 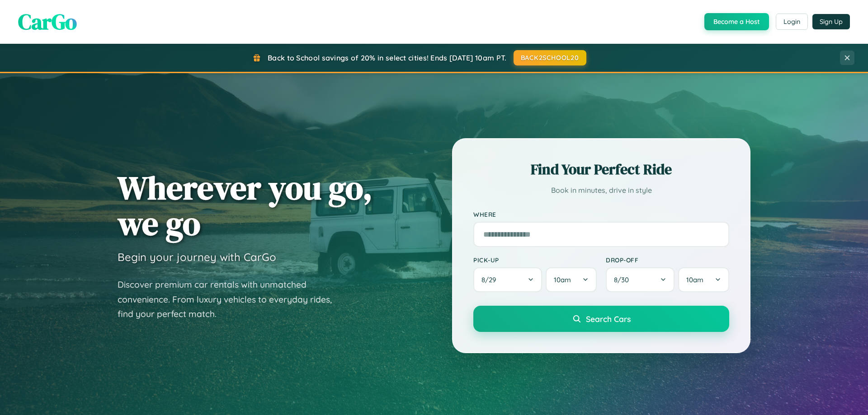 What do you see at coordinates (601, 319) in the screenshot?
I see `button: Search Cars` at bounding box center [601, 319].